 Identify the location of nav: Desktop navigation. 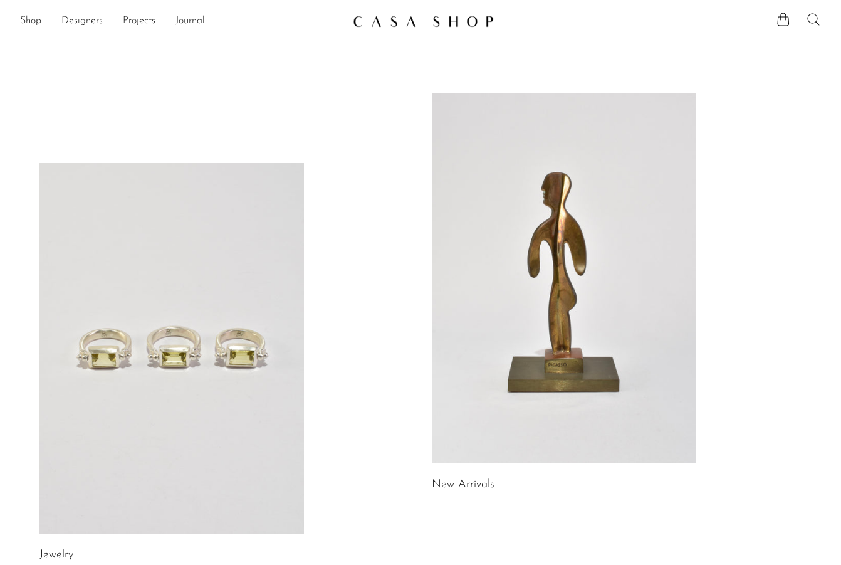
(181, 21).